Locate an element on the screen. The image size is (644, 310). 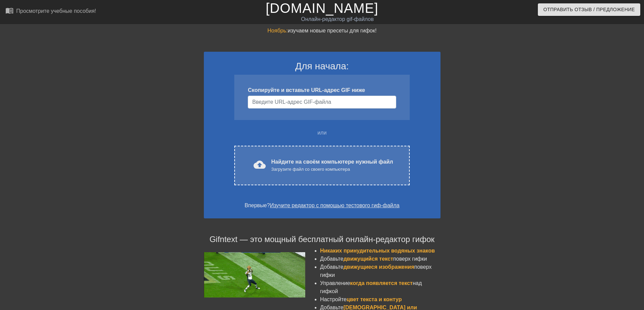
ya-tr-span: Впервые? is located at coordinates (257, 205).